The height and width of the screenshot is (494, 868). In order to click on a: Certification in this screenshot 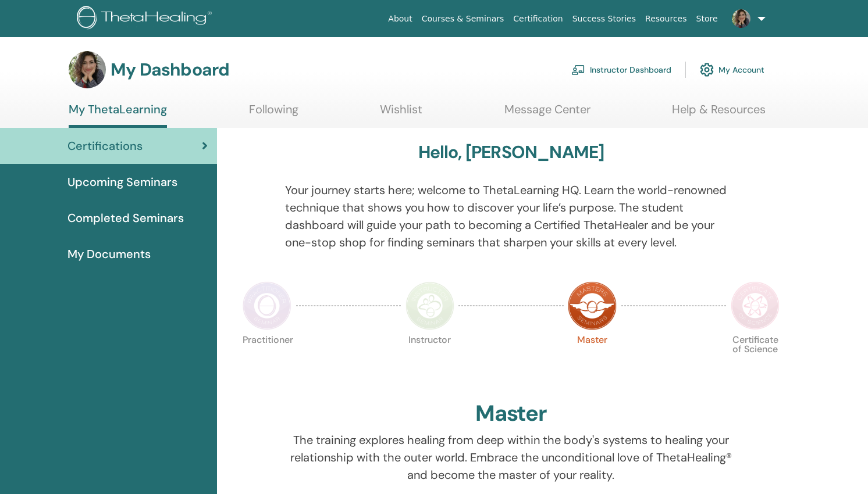, I will do `click(537, 19)`.